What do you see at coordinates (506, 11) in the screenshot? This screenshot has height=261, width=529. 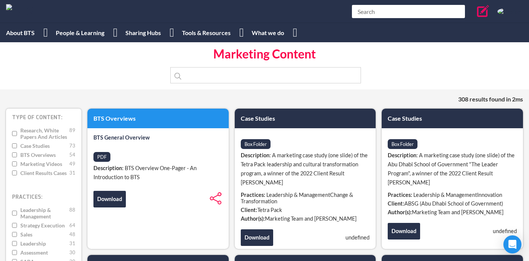 I see `a: Profile` at bounding box center [506, 11].